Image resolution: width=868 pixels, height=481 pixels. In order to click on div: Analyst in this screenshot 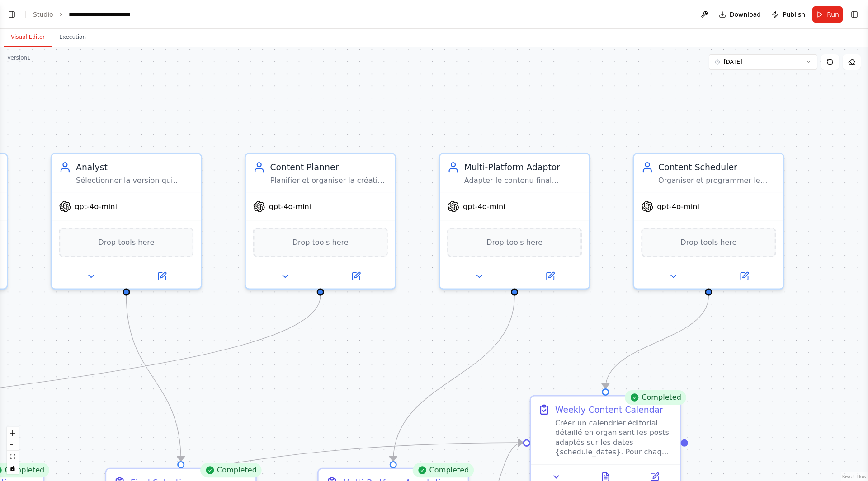, I will do `click(135, 167)`.